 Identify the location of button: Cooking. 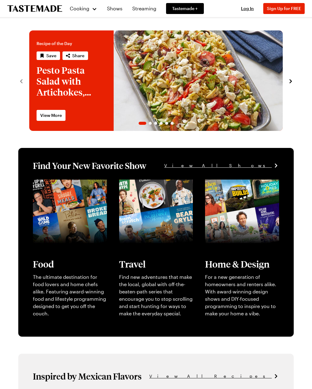
(83, 9).